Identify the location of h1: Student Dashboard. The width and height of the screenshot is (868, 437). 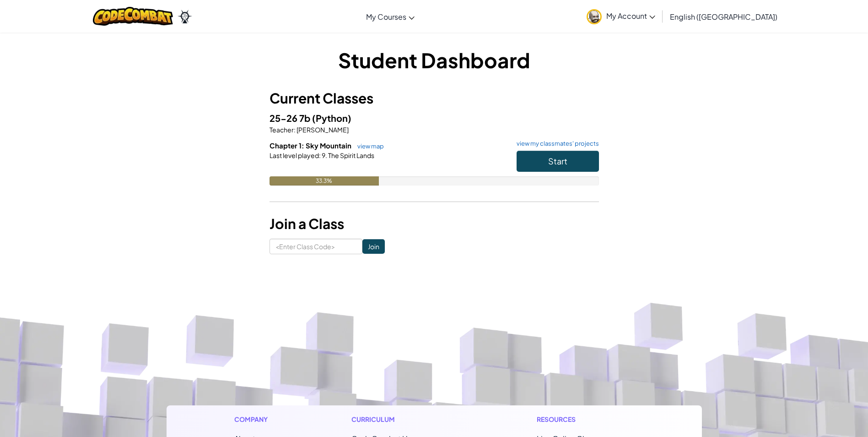
(434, 60).